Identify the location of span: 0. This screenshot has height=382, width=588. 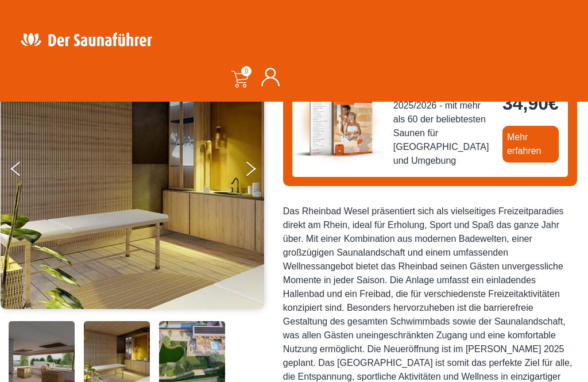
(246, 71).